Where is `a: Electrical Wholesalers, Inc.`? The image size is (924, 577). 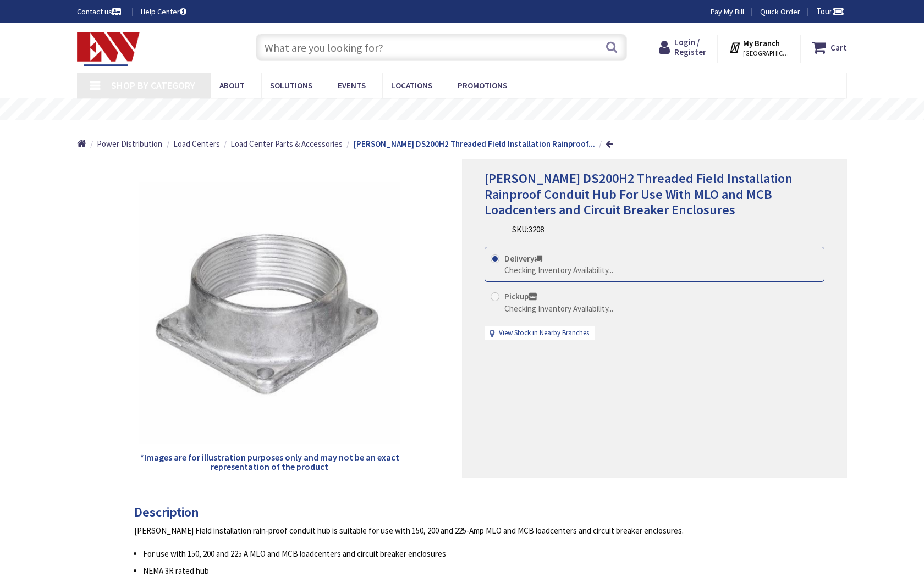
a: Electrical Wholesalers, Inc. is located at coordinates (109, 49).